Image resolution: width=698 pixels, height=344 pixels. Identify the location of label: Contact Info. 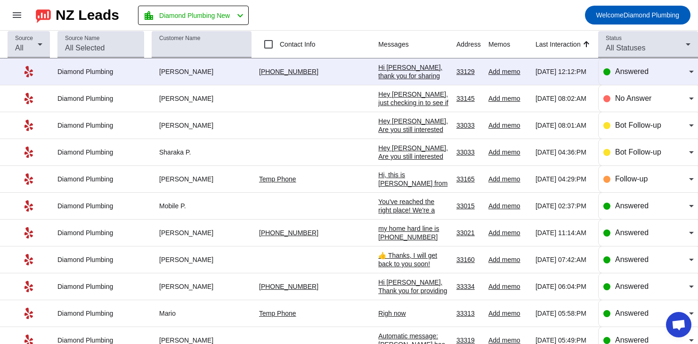
(297, 44).